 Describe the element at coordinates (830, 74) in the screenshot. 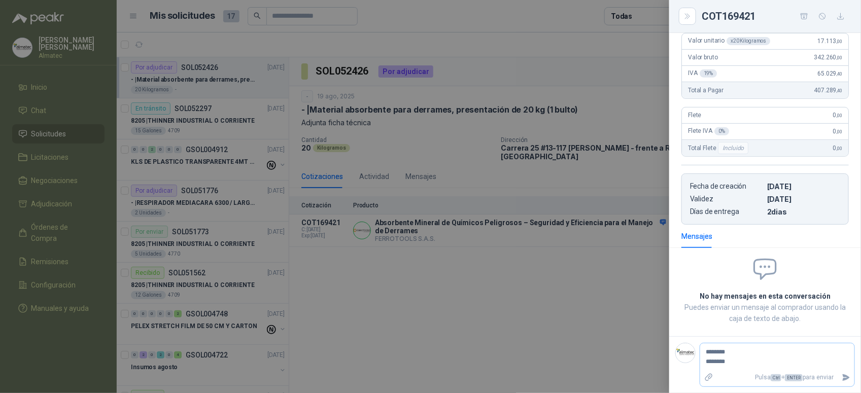

I see `span: 65.029` at that location.